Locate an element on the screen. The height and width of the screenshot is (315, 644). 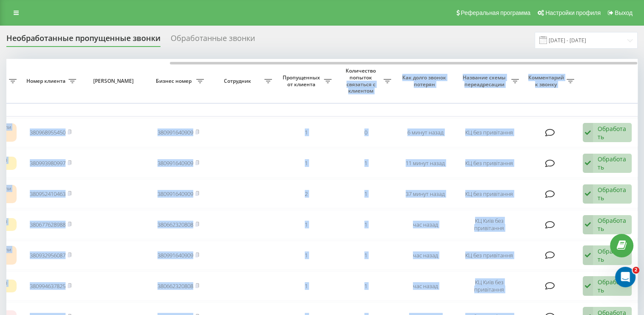
div: Необработанные пропущенные звонки is located at coordinates (83, 40).